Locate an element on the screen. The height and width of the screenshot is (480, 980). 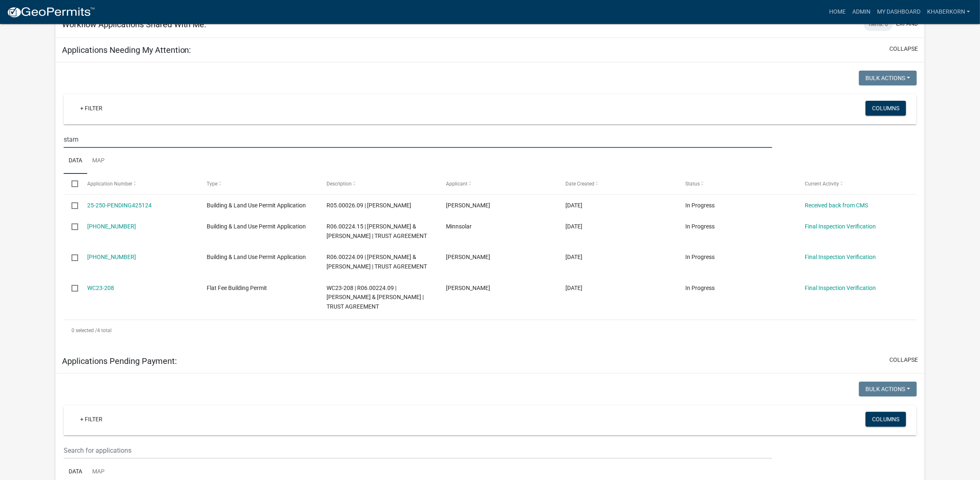
datatable-header-cell: Applicant is located at coordinates (497, 184).